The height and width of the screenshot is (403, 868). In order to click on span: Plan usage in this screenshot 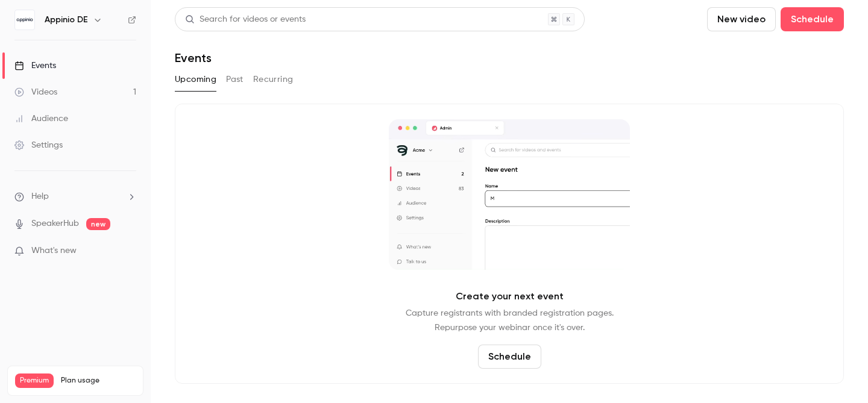, I will do `click(98, 381)`.